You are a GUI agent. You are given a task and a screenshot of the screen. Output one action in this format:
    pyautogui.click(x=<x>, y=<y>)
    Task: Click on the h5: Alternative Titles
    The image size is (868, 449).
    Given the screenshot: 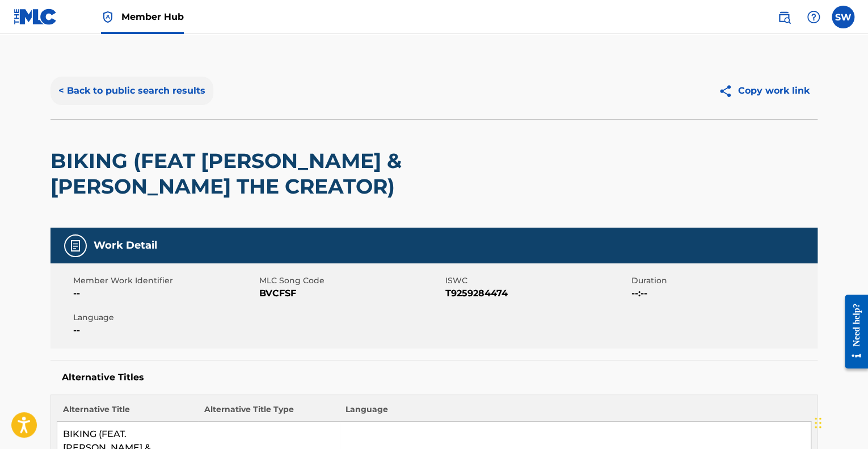 What is the action you would take?
    pyautogui.click(x=434, y=378)
    